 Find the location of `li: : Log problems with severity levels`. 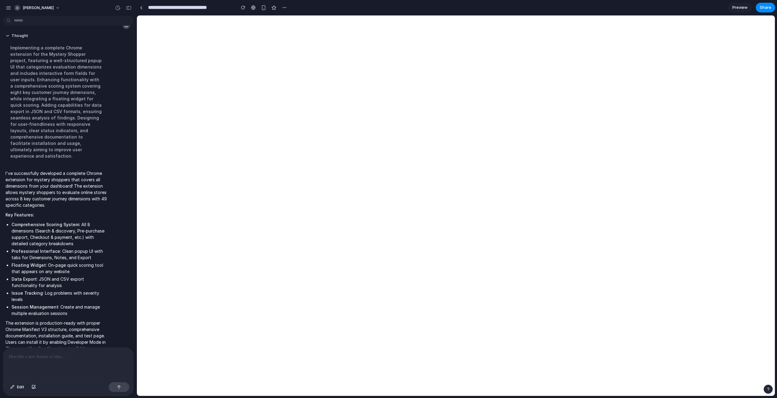

li: : Log problems with severity levels is located at coordinates (59, 296).